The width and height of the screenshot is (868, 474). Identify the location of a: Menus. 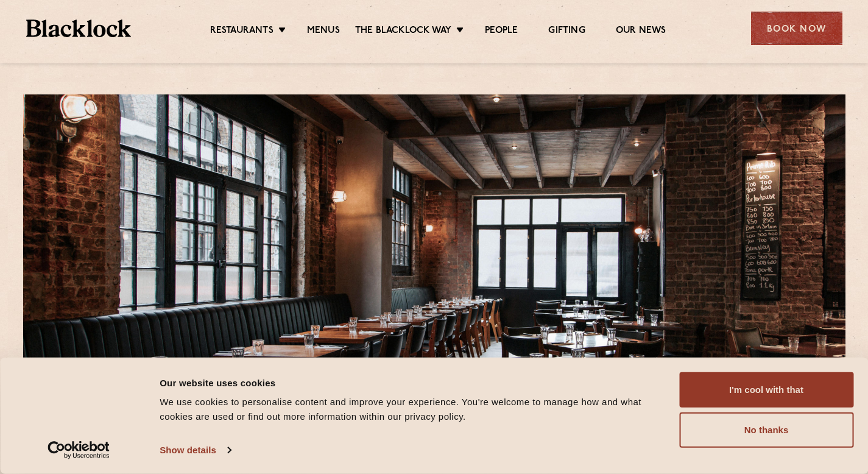
(323, 31).